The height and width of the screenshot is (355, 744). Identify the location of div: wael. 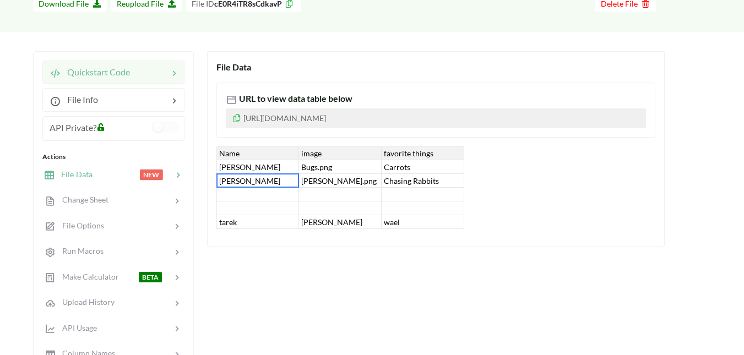
(423, 222).